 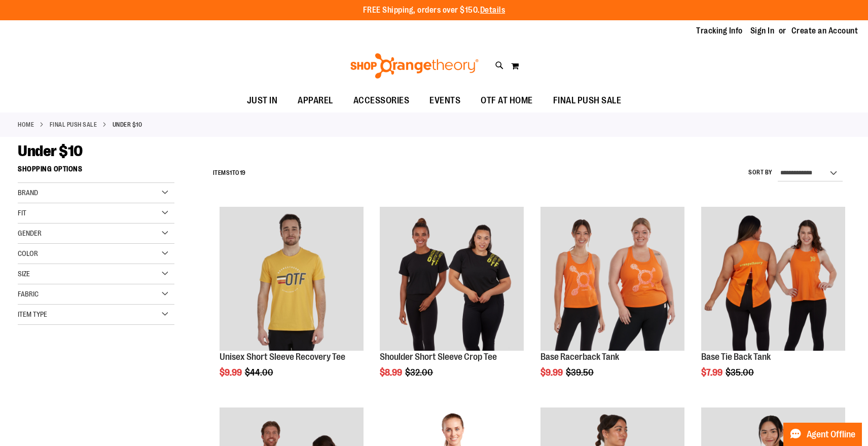 What do you see at coordinates (292, 279) in the screenshot?
I see `img: Product image for Unisex Short Sleeve Recovery Tee` at bounding box center [292, 279].